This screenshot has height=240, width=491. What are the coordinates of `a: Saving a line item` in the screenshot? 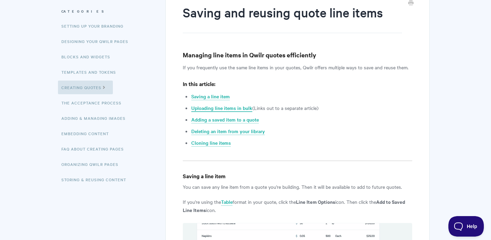 It's located at (210, 97).